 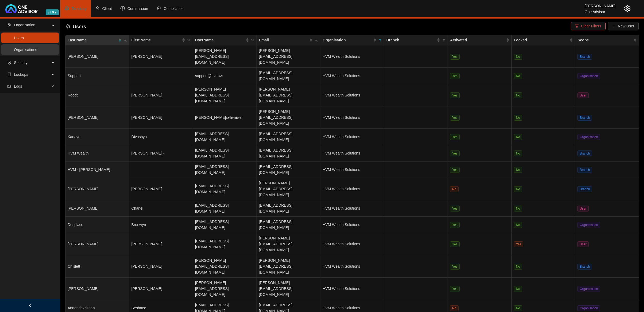 What do you see at coordinates (18, 86) in the screenshot?
I see `span: Logs` at bounding box center [18, 86].